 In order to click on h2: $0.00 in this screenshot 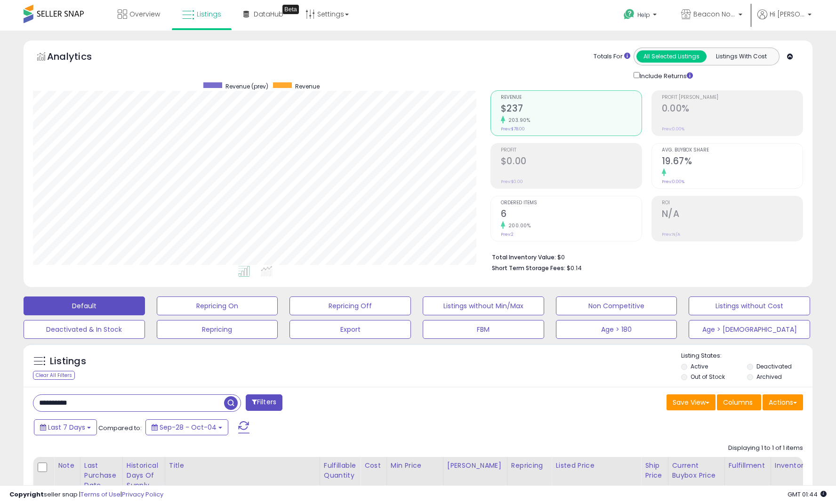, I will do `click(571, 162)`.